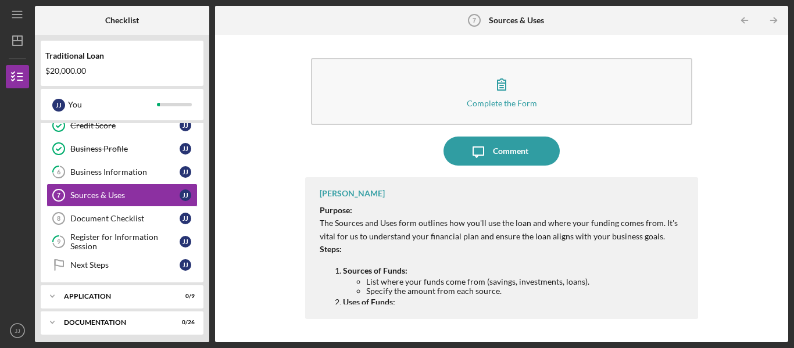 The width and height of the screenshot is (794, 348). I want to click on a: 7Sources & UsesJJ, so click(122, 195).